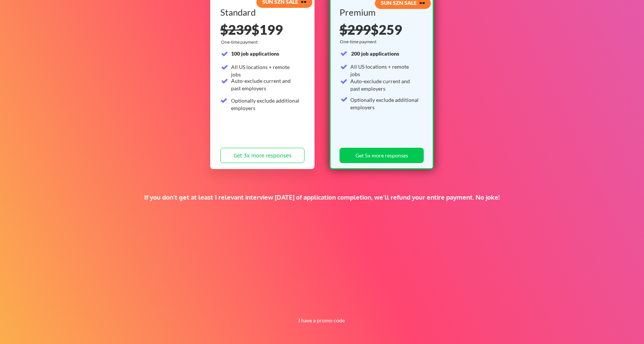  I want to click on button: Get 5x more responses, so click(382, 155).